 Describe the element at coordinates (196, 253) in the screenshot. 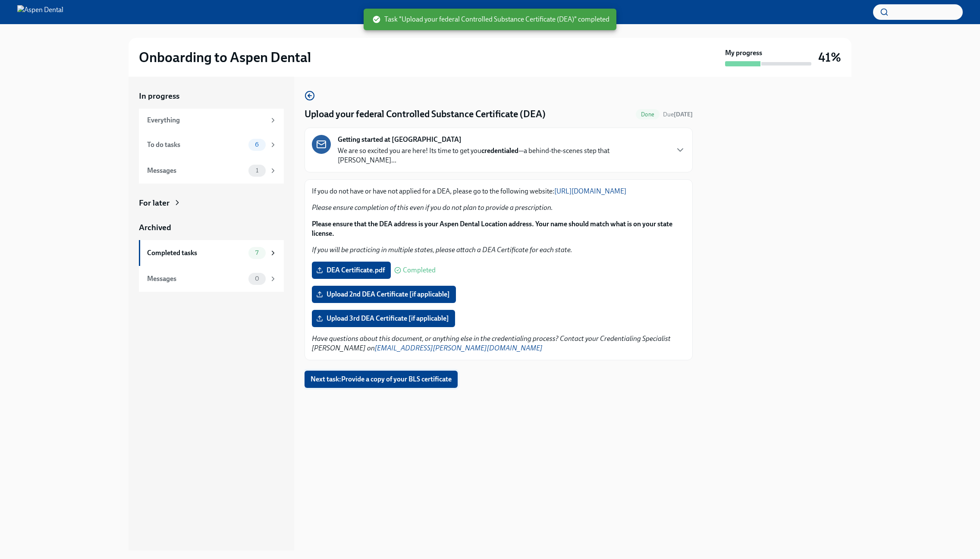

I see `div: Completed tasks` at that location.